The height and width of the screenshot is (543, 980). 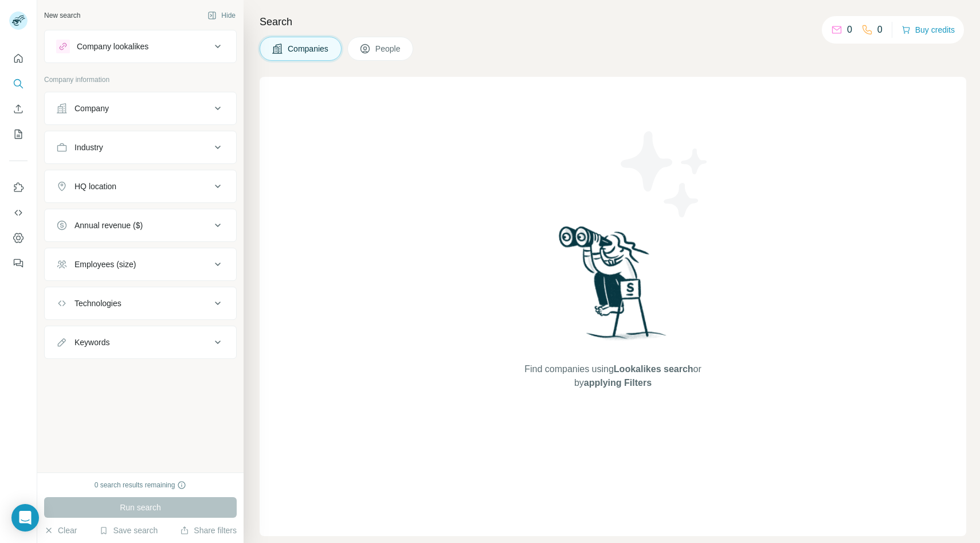 I want to click on div: Company lookalikes, so click(x=112, y=46).